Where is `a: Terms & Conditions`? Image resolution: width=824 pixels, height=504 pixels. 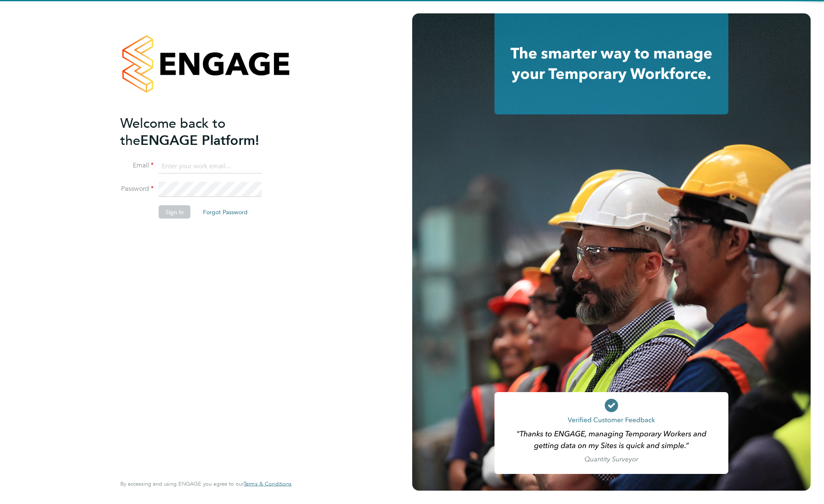
a: Terms & Conditions is located at coordinates (267, 483).